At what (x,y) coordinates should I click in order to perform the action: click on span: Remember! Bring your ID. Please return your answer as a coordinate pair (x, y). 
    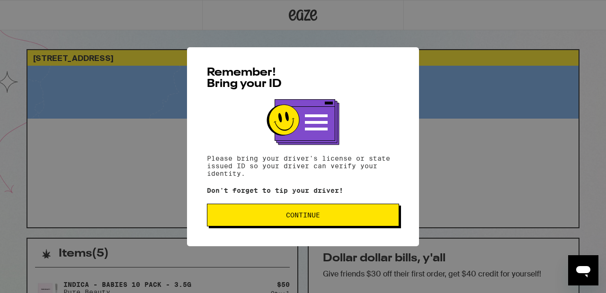
    Looking at the image, I should click on (244, 79).